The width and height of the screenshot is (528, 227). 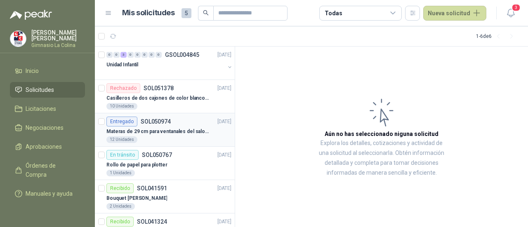 I want to click on span: Inicio, so click(x=32, y=71).